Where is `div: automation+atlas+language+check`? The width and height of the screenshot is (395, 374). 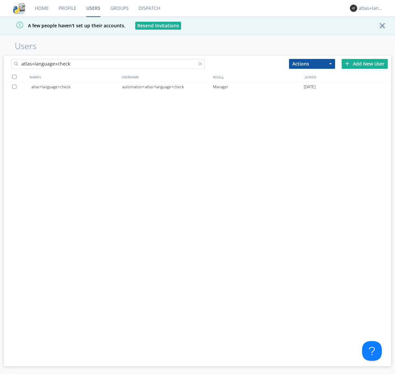 div: automation+atlas+language+check is located at coordinates (168, 87).